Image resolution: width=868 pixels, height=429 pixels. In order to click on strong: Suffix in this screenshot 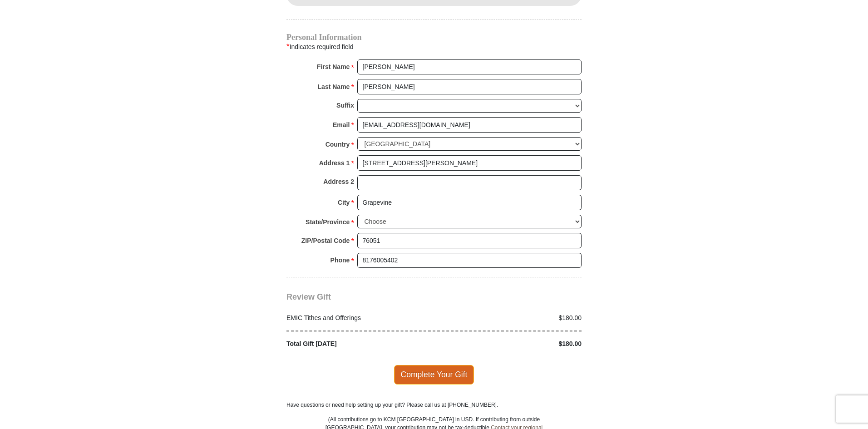, I will do `click(345, 105)`.